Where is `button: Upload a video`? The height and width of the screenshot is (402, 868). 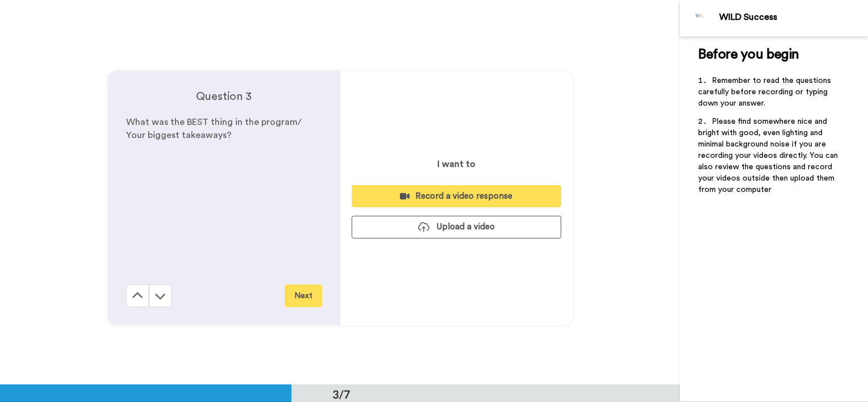
button: Upload a video is located at coordinates (456, 226).